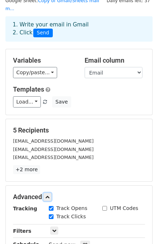 Image resolution: width=158 pixels, height=244 pixels. What do you see at coordinates (71, 217) in the screenshot?
I see `label: Track Clicks` at bounding box center [71, 217].